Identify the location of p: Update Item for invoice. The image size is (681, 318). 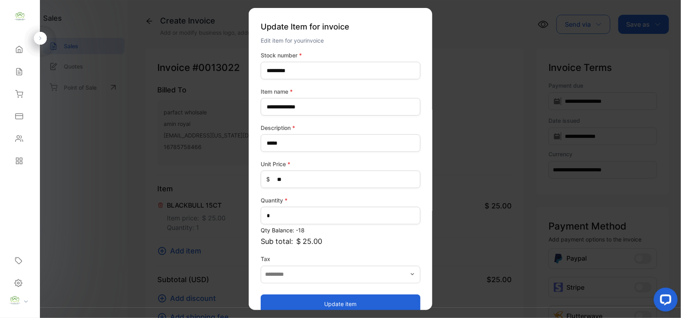
(340, 27).